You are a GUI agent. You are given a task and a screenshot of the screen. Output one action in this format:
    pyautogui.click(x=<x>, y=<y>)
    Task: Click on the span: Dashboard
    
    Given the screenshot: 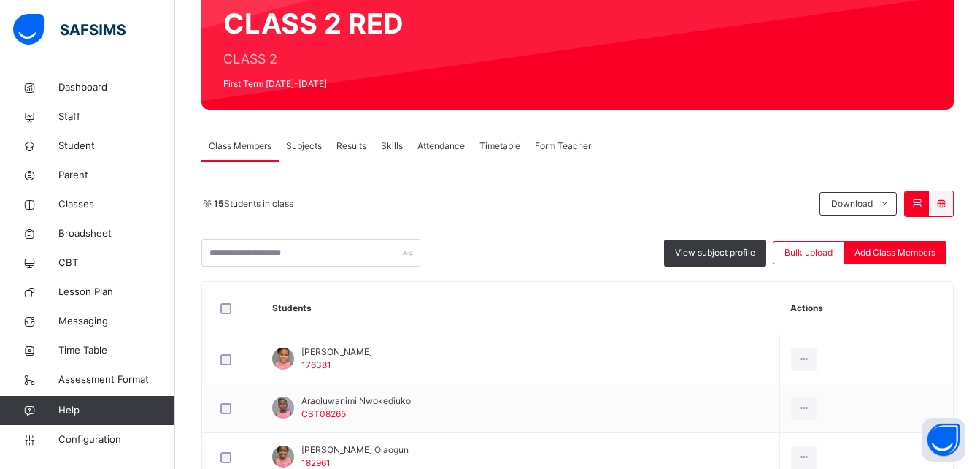 What is the action you would take?
    pyautogui.click(x=117, y=88)
    